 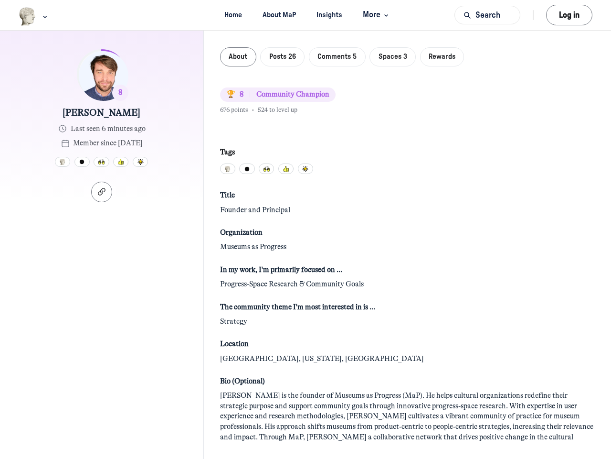 I want to click on span: Posts, so click(x=283, y=56).